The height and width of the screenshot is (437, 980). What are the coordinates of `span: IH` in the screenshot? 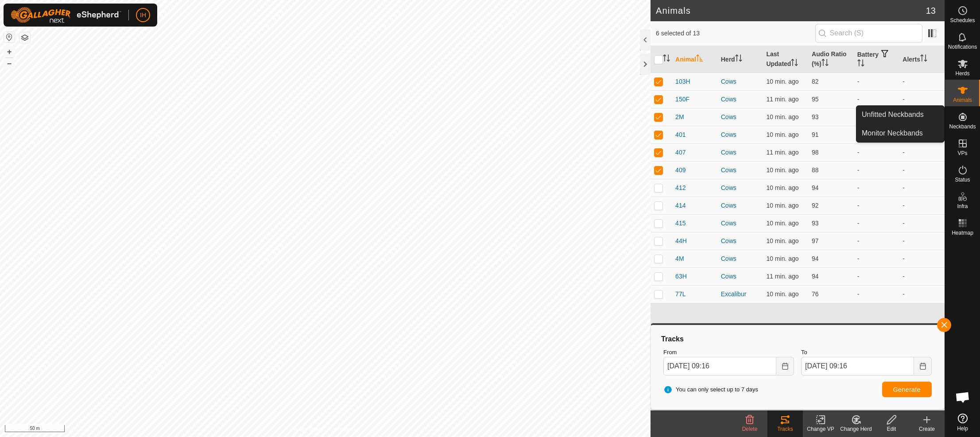 It's located at (143, 15).